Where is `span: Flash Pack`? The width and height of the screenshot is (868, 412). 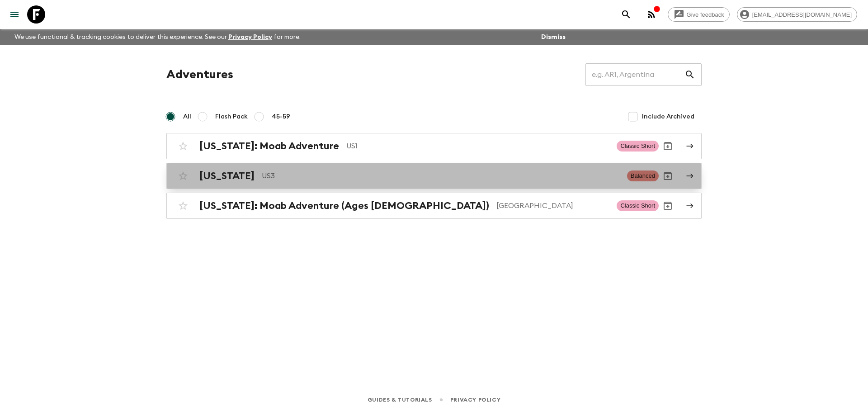
span: Flash Pack is located at coordinates (232, 117).